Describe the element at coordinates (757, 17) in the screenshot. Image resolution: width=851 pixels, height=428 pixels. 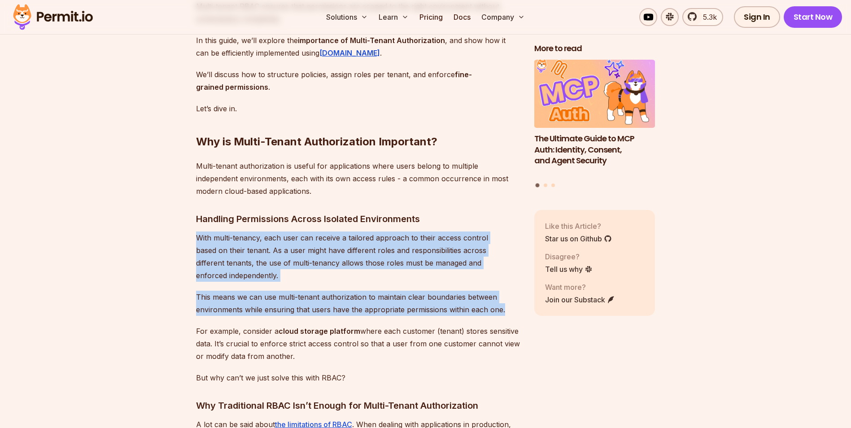
I see `a: Sign In` at that location.